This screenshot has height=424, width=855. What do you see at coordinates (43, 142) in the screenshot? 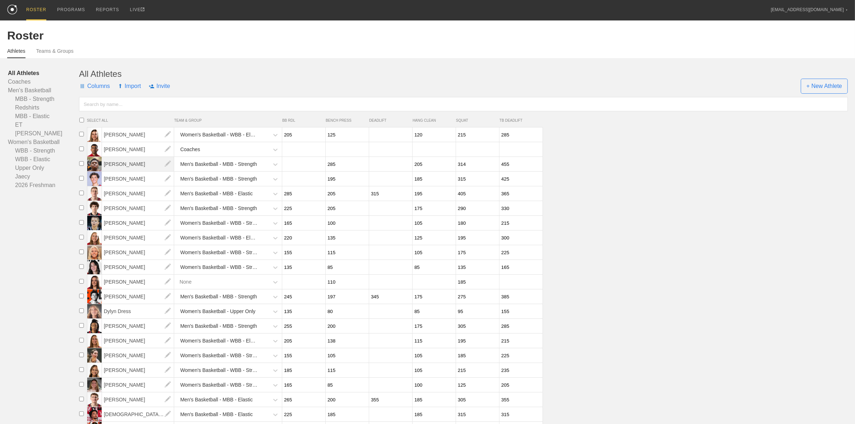
I see `a: Women's Basketball` at bounding box center [43, 142].